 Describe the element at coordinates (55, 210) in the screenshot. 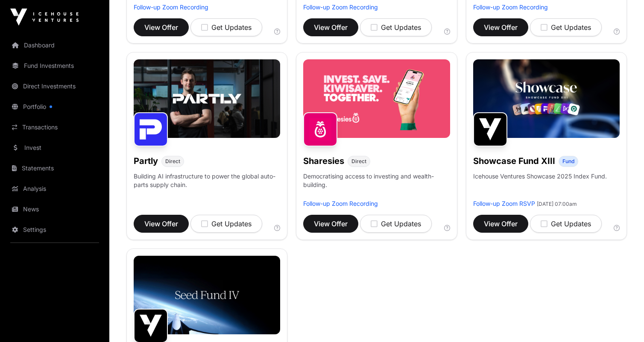

I see `a: News` at that location.